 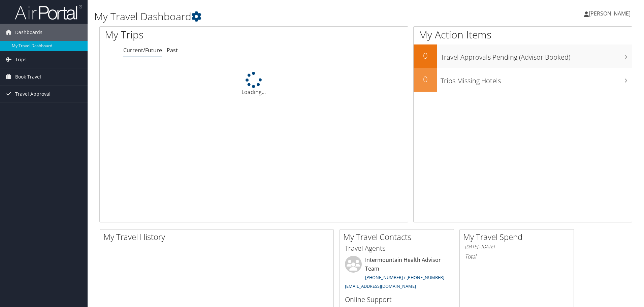 What do you see at coordinates (190, 35) in the screenshot?
I see `h1: My Trips` at bounding box center [190, 35].